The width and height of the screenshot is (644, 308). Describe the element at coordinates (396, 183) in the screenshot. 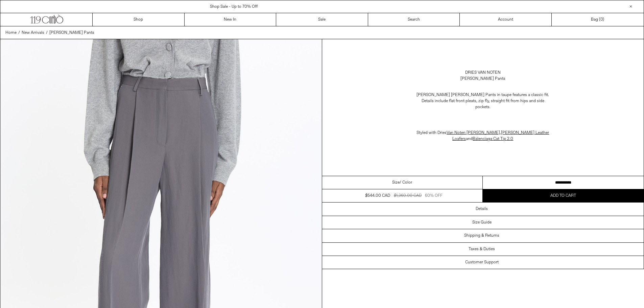

I see `span: Size` at that location.